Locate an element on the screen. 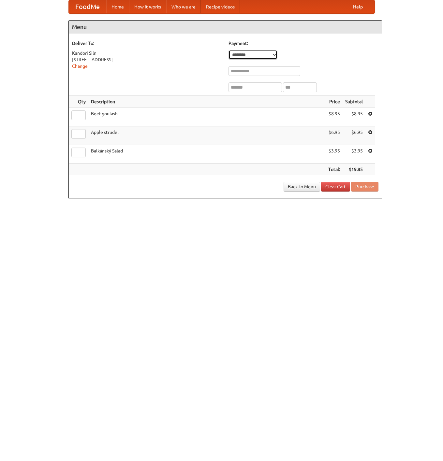  td: Beef goulash is located at coordinates (207, 117).